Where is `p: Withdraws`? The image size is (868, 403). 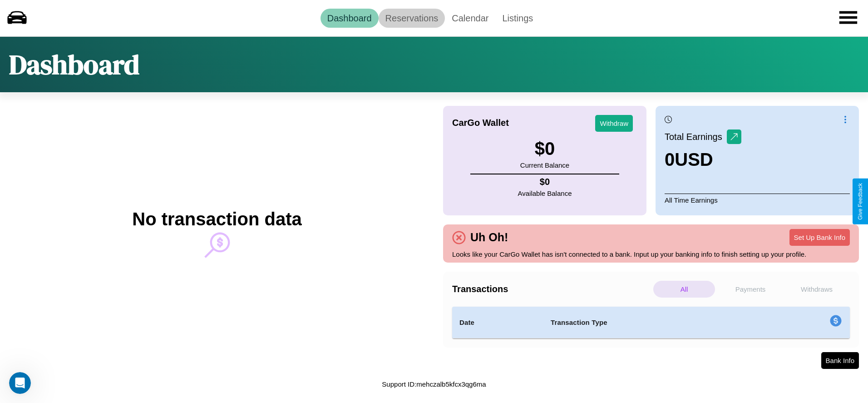
p: Withdraws is located at coordinates (817, 289).